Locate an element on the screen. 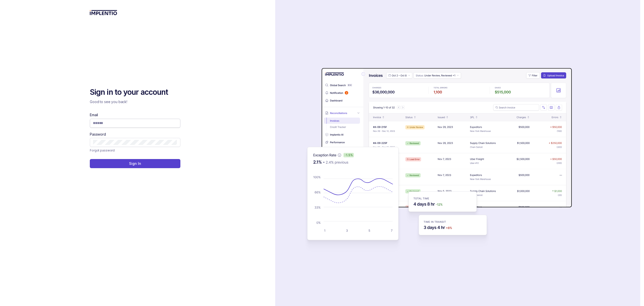  img: logo is located at coordinates (103, 13).